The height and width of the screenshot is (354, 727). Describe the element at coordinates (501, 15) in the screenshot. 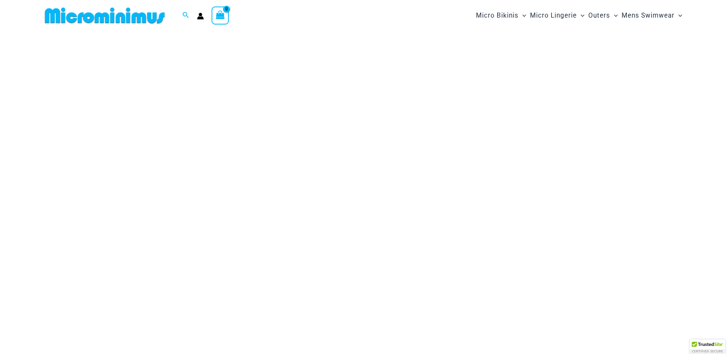

I see `a: Micro BikinisMenu ToggleMenu Toggle` at that location.